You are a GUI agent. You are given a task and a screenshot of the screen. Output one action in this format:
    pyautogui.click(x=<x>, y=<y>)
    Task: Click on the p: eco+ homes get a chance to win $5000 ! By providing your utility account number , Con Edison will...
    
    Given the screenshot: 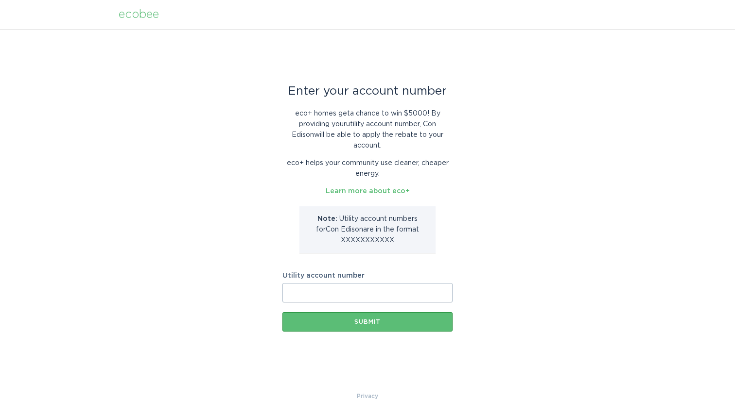 What is the action you would take?
    pyautogui.click(x=367, y=130)
    